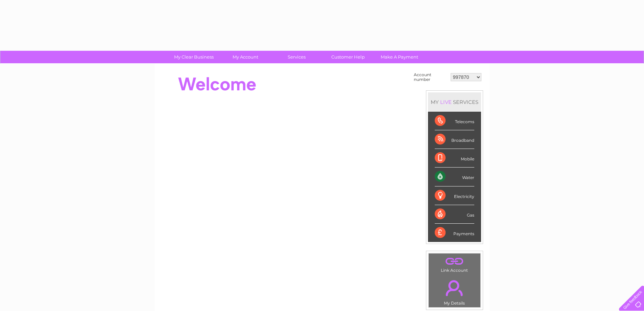 The height and width of the screenshot is (311, 644). Describe the element at coordinates (455, 176) in the screenshot. I see `div: Water` at that location.